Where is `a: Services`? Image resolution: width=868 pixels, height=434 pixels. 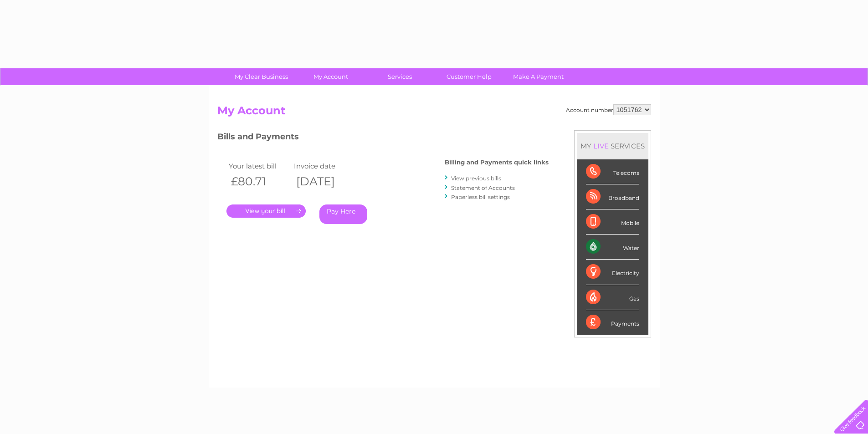 a: Services is located at coordinates (400, 76).